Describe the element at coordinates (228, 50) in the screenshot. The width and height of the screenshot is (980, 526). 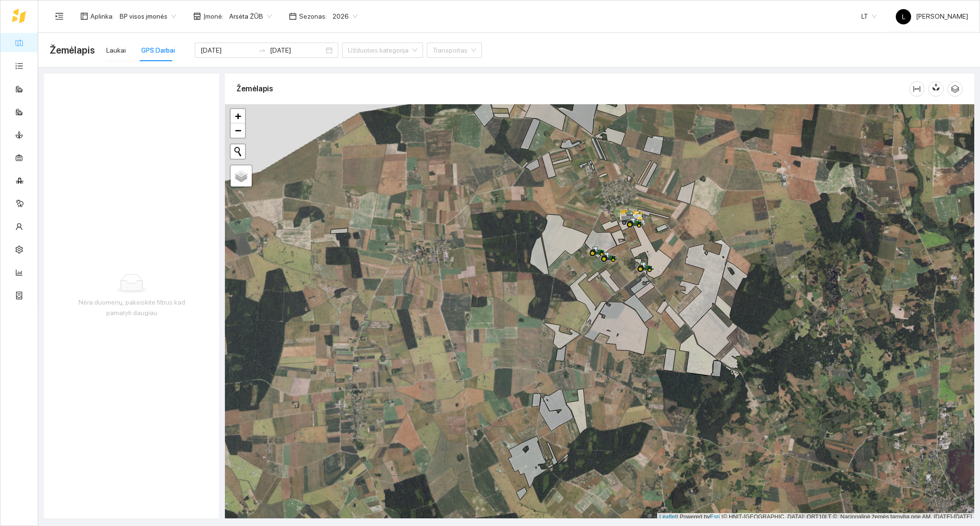
I see `input: Pradžios data` at that location.